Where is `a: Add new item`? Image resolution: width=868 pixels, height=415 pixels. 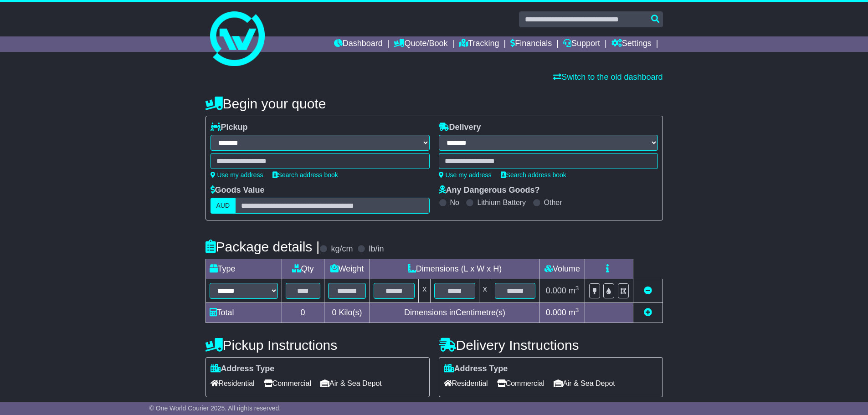
a: Add new item is located at coordinates (648, 313).